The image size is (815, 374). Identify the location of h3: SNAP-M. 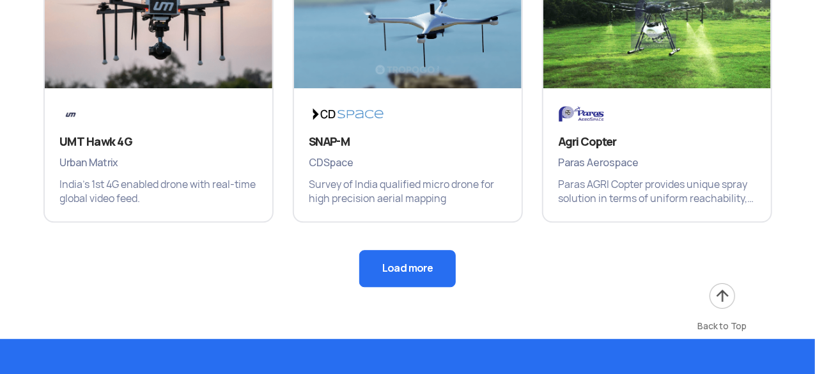
(408, 142).